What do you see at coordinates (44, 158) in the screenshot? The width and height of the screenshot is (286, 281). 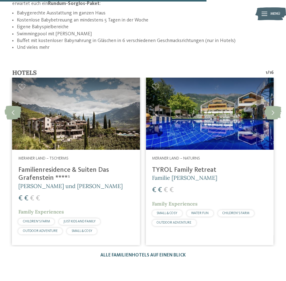 I see `span: Meraner Land – Tscherms` at bounding box center [44, 158].